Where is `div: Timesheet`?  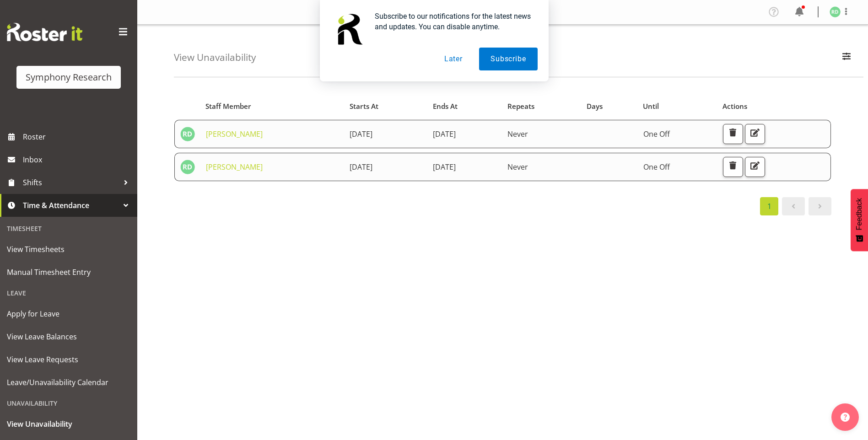 div: Timesheet is located at coordinates (69, 228).